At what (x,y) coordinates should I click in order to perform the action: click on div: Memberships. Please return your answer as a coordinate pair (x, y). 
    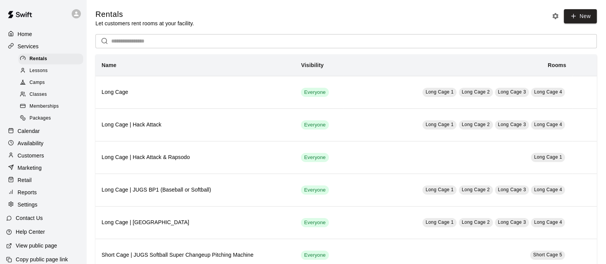
    Looking at the image, I should click on (51, 107).